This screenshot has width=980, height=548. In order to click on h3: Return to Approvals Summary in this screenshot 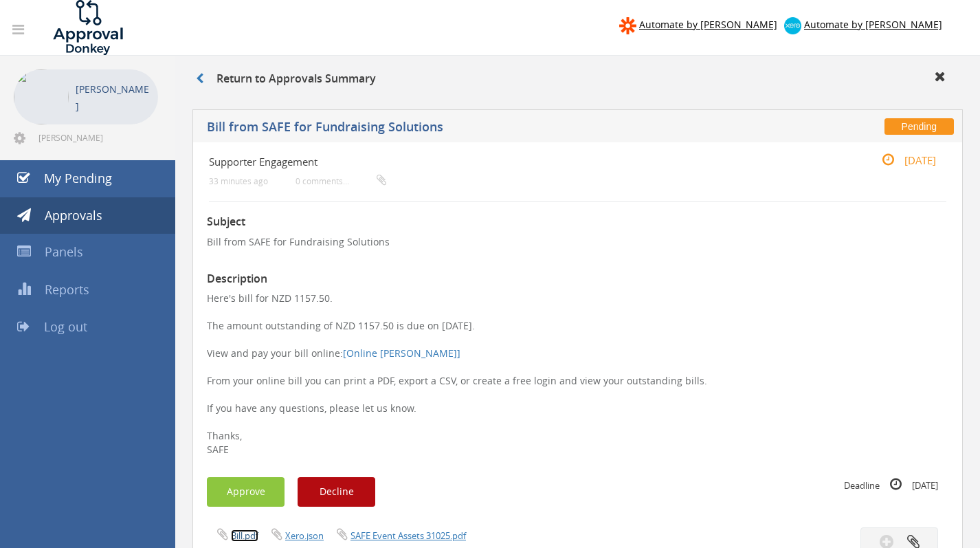, I will do `click(286, 79)`.